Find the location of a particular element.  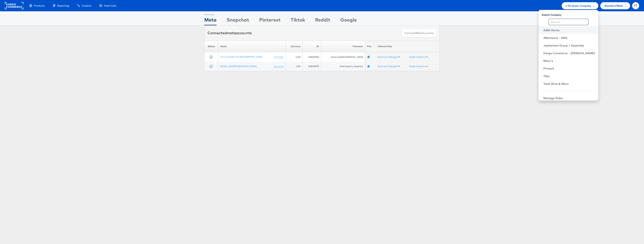

div: Tiktok is located at coordinates (298, 21).